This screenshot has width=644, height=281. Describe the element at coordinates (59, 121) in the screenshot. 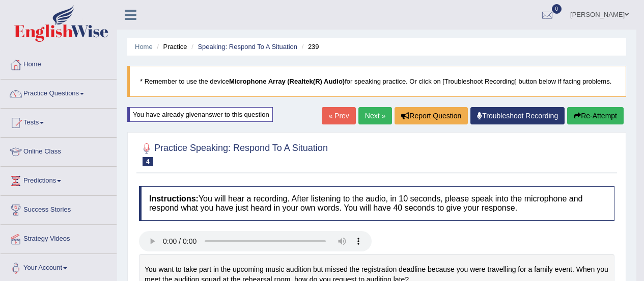

I see `a: Tests` at that location.